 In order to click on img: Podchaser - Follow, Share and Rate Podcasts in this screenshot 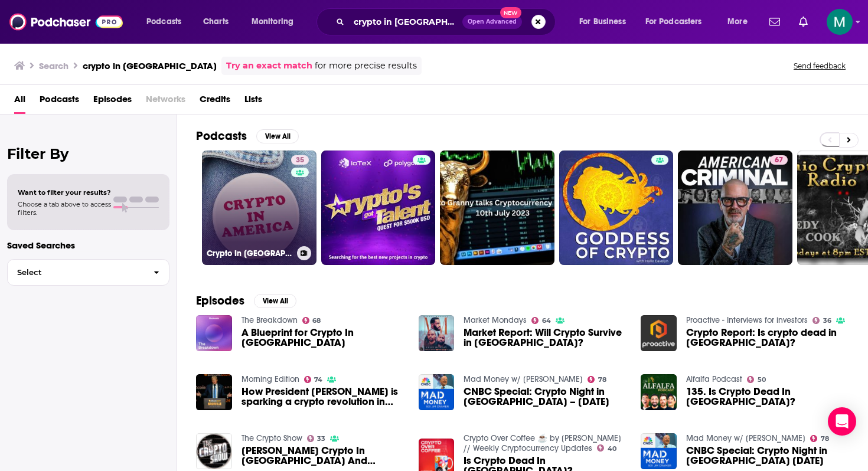, I will do `click(66, 22)`.